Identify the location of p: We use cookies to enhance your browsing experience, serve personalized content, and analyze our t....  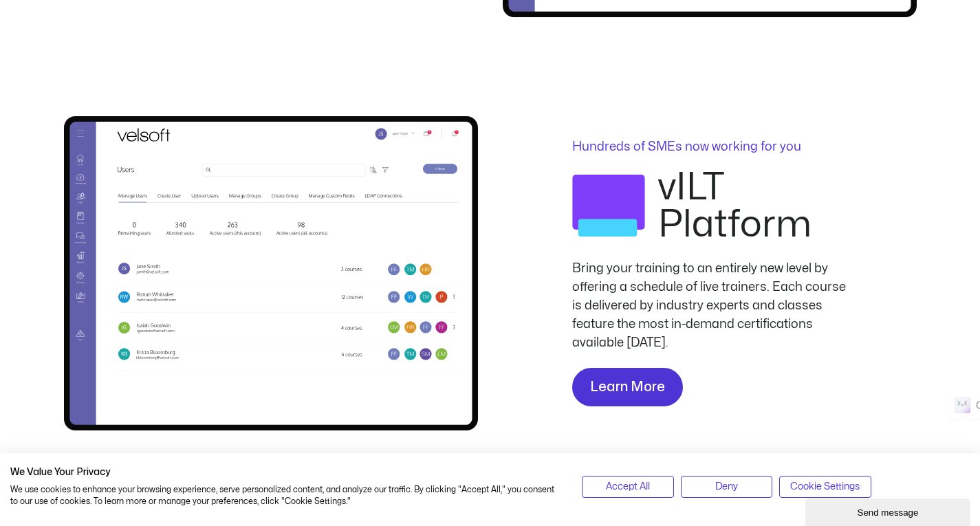
(285, 495).